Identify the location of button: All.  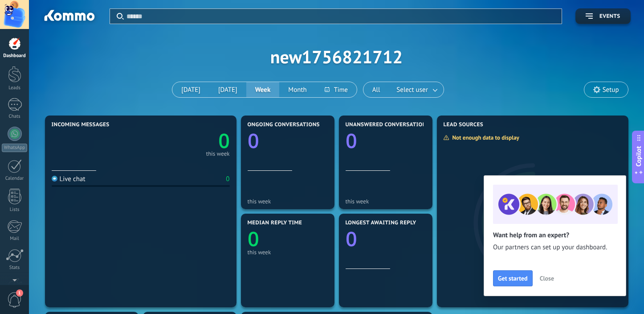
(376, 90).